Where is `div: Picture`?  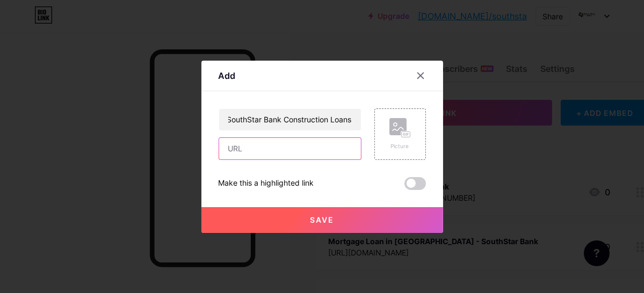 div: Picture is located at coordinates (400, 146).